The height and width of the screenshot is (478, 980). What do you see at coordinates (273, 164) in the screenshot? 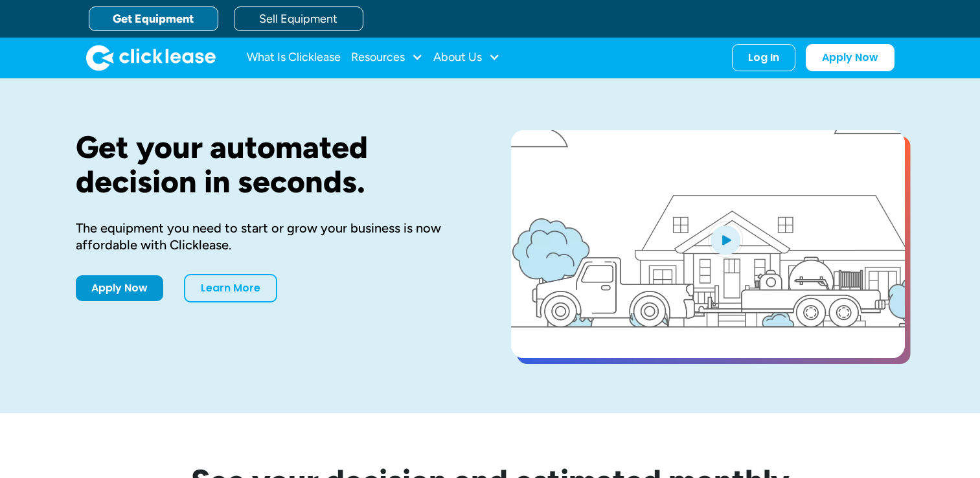
I see `h1: Get your automated decision in seconds.` at bounding box center [273, 164].